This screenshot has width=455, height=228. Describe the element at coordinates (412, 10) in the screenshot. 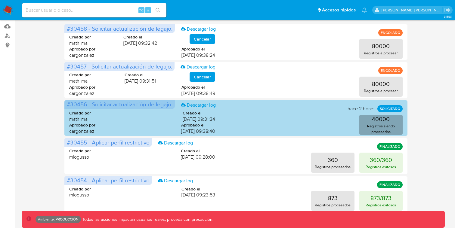

I see `p: miguel.rodriguez@mercadolibre.com.co` at that location.